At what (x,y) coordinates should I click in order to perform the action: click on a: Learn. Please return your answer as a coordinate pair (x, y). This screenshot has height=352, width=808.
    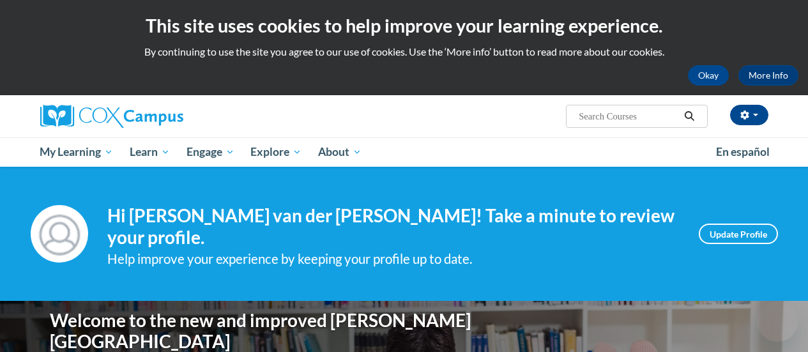
    Looking at the image, I should click on (149, 152).